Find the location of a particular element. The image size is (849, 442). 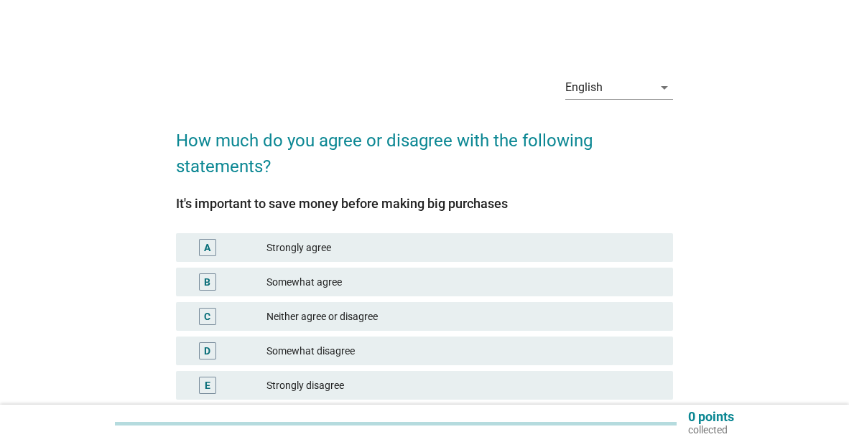

div: D is located at coordinates (207, 351).